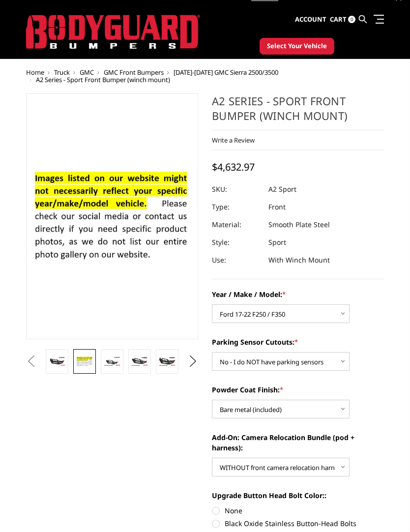 This screenshot has width=410, height=532. What do you see at coordinates (237, 189) in the screenshot?
I see `dt: SKU:` at bounding box center [237, 189].